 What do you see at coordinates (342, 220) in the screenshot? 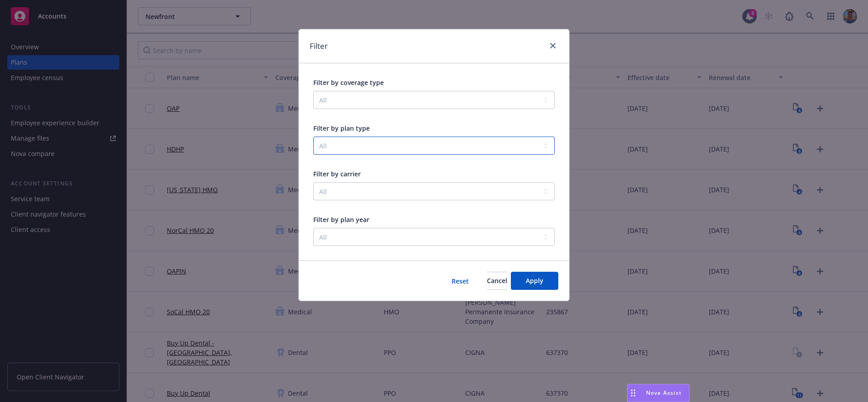
I see `span: Filter by plan year` at bounding box center [342, 220].